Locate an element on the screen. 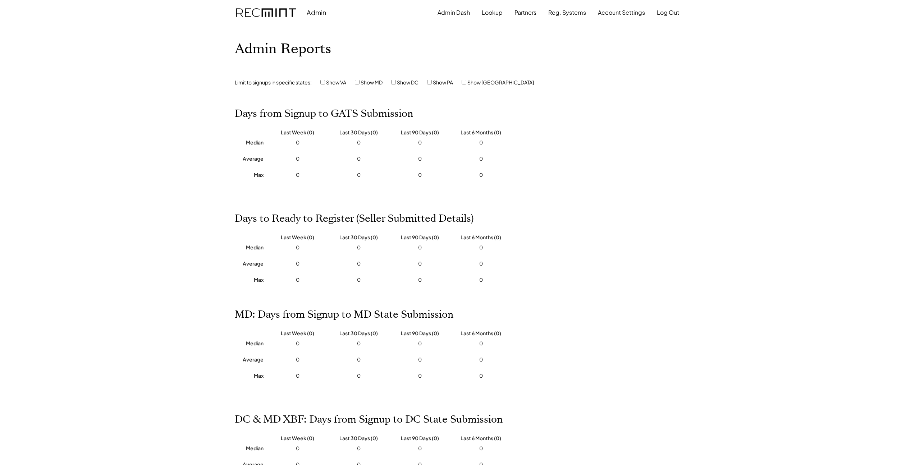 The image size is (915, 465). button: Lookup is located at coordinates (492, 13).